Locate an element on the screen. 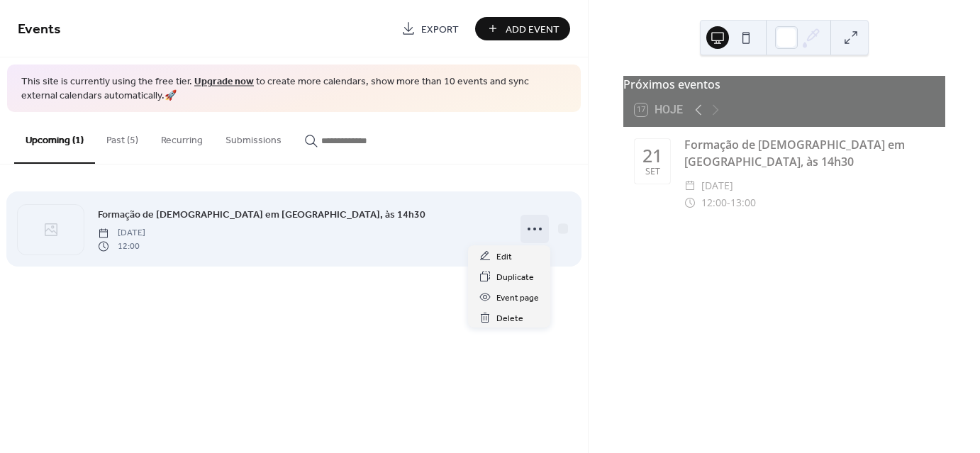  div: 21 is located at coordinates (653, 155).